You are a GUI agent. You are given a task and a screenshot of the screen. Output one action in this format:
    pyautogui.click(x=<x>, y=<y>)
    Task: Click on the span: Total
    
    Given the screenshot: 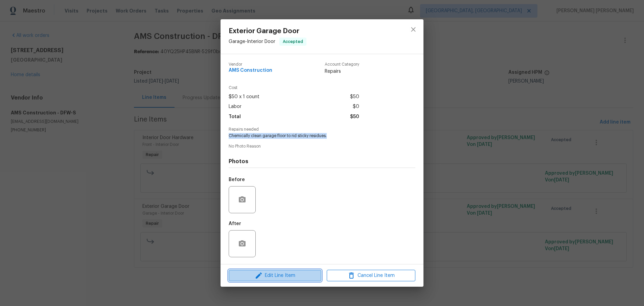 What is the action you would take?
    pyautogui.click(x=235, y=117)
    